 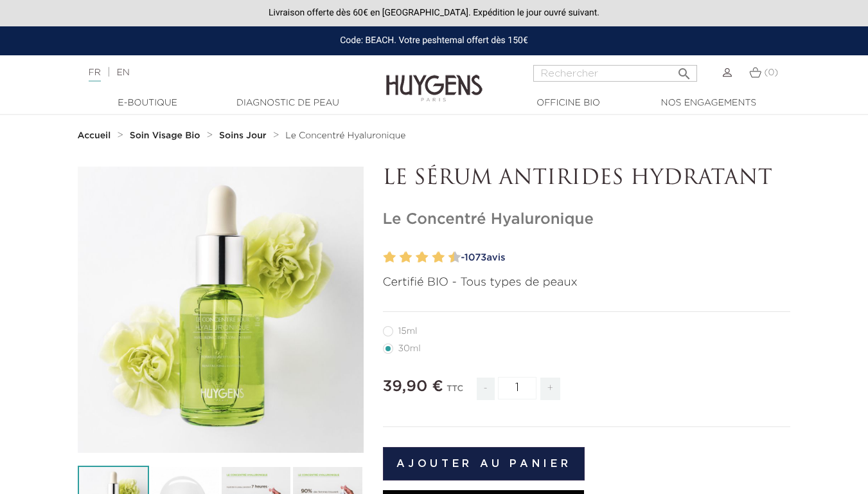 I want to click on a: Accueil, so click(x=96, y=136).